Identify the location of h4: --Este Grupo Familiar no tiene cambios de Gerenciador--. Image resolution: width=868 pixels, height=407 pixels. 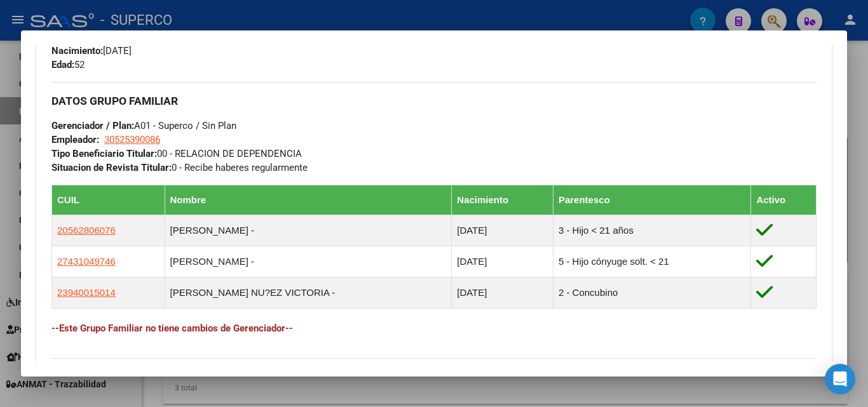
(434, 329).